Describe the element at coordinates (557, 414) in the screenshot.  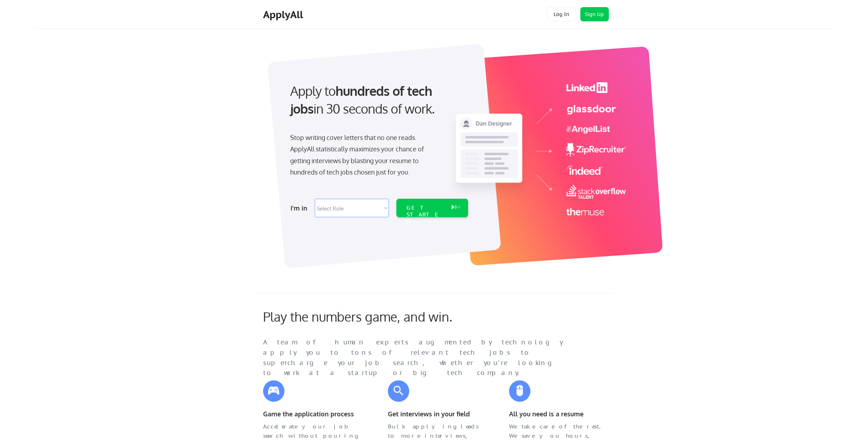
I see `div: All you need is a resume` at that location.